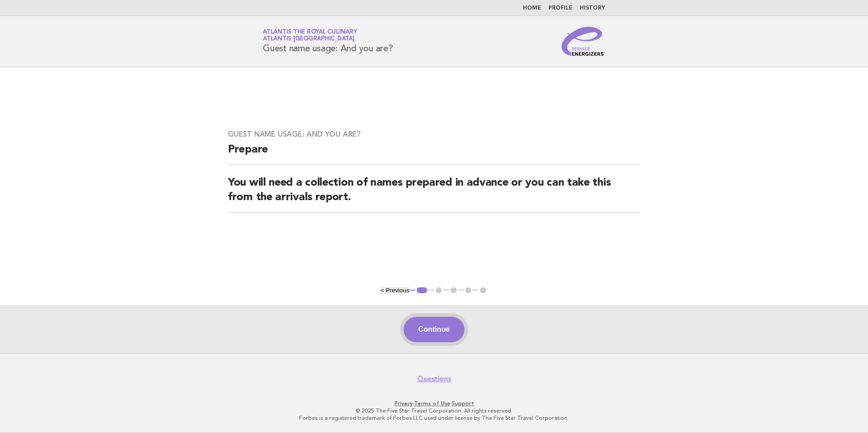 The width and height of the screenshot is (868, 433). What do you see at coordinates (584, 41) in the screenshot?
I see `img: Service Energizers` at bounding box center [584, 41].